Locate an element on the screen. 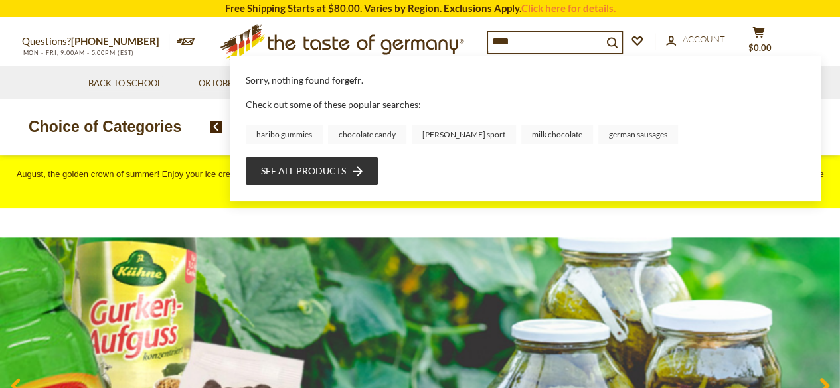 The image size is (840, 388). span: $0.00 is located at coordinates (759, 48).